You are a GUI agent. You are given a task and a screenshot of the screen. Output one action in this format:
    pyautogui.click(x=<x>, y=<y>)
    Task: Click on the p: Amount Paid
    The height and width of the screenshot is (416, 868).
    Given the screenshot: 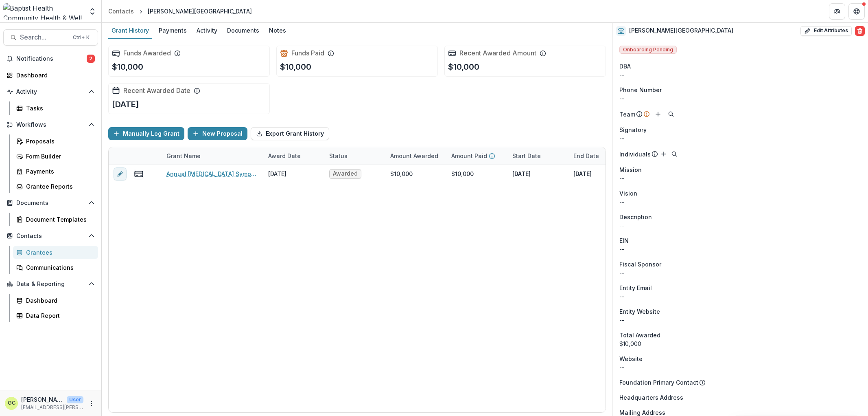 What is the action you would take?
    pyautogui.click(x=469, y=155)
    